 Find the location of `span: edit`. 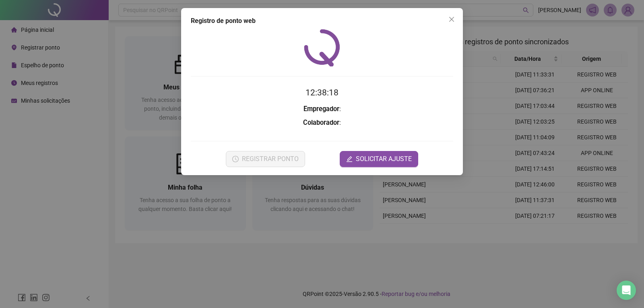

span: edit is located at coordinates (350, 159).